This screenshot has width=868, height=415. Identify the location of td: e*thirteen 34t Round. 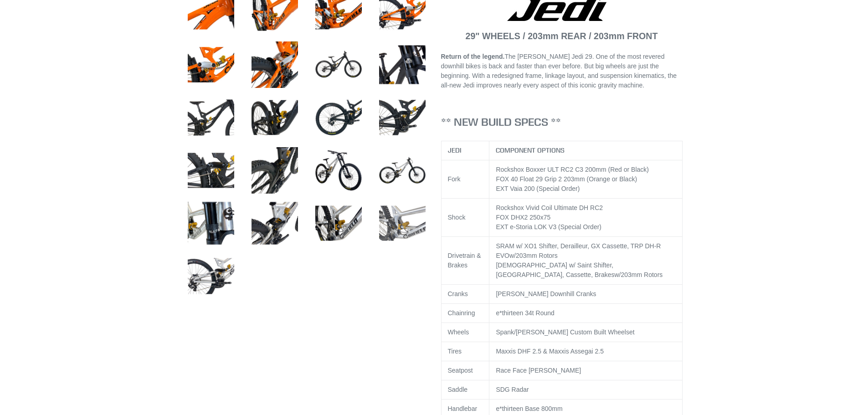
(586, 314).